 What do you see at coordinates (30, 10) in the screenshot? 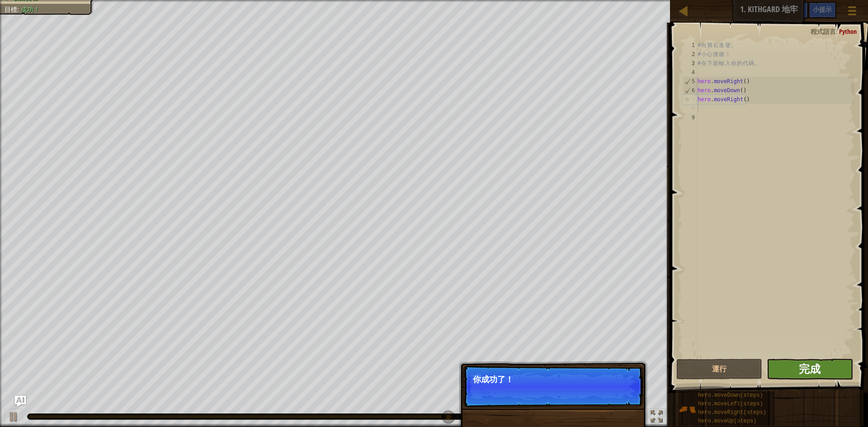
I see `span: 成功！` at bounding box center [30, 10].